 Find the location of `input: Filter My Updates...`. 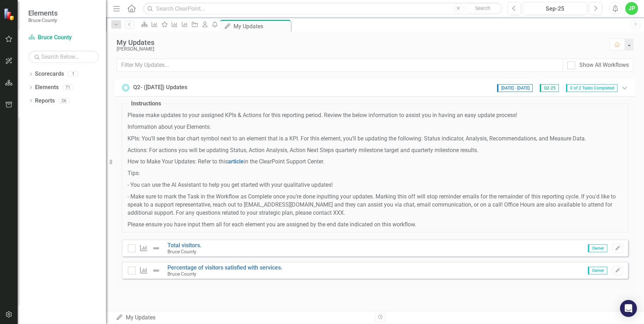

input: Filter My Updates... is located at coordinates (340, 65).